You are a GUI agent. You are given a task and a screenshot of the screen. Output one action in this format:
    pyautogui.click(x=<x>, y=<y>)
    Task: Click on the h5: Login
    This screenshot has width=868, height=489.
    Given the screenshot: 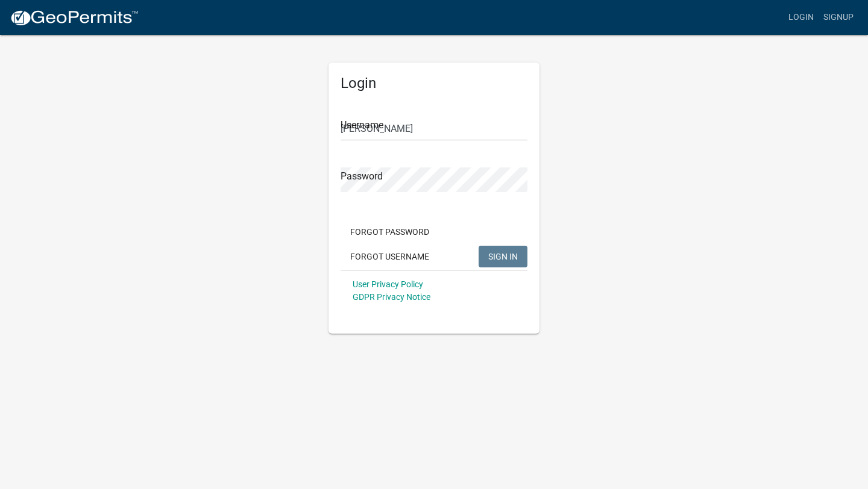 What is the action you would take?
    pyautogui.click(x=434, y=83)
    